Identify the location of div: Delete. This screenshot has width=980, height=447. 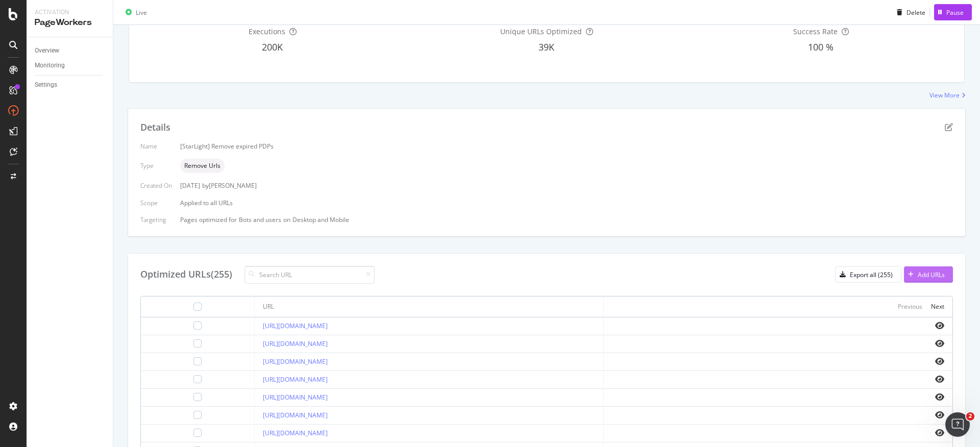
(916, 12).